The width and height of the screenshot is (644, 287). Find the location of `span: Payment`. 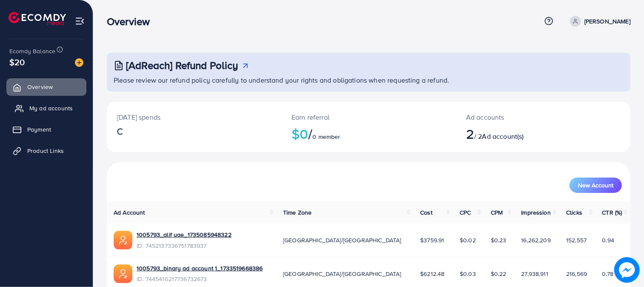

span: Payment is located at coordinates (39, 129).